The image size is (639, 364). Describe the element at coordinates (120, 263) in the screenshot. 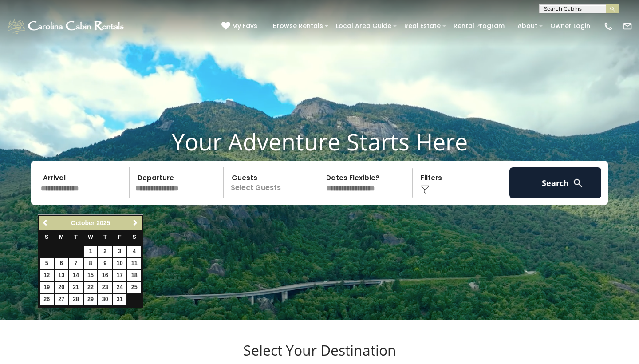

I see `a: 10` at that location.